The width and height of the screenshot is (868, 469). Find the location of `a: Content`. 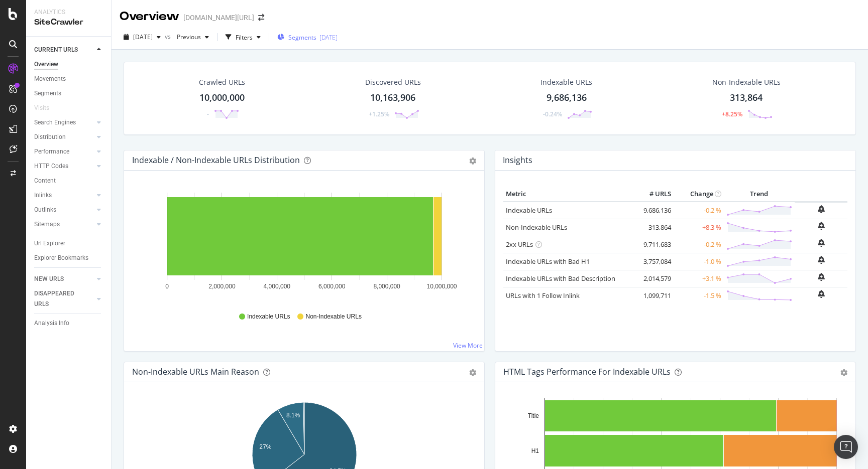

a: Content is located at coordinates (69, 181).